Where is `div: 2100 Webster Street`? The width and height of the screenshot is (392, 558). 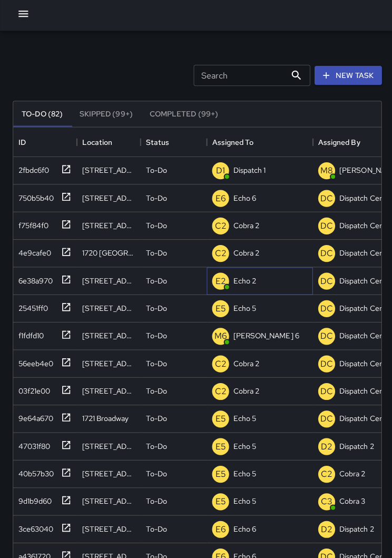
div: 2100 Webster Street is located at coordinates (108, 446).